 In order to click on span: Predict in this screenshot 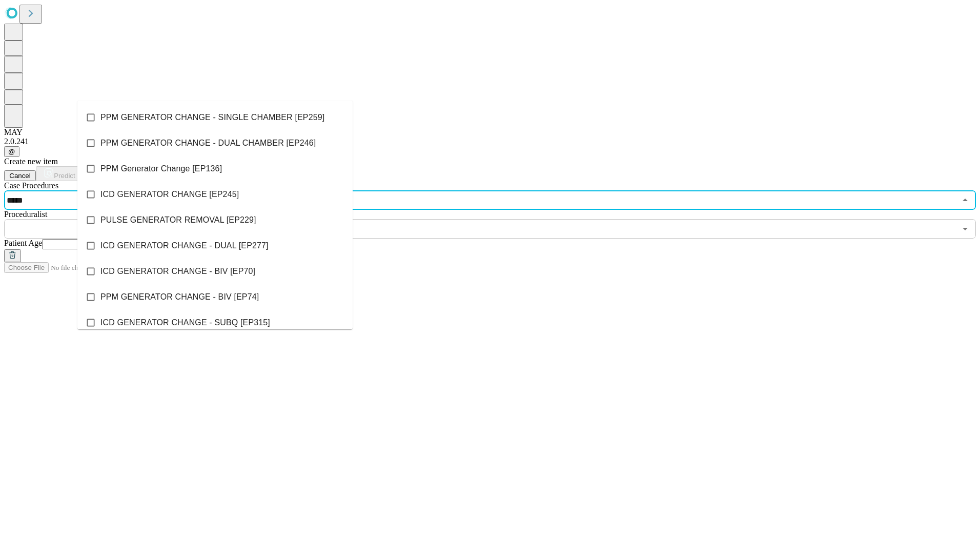, I will do `click(64, 175)`.